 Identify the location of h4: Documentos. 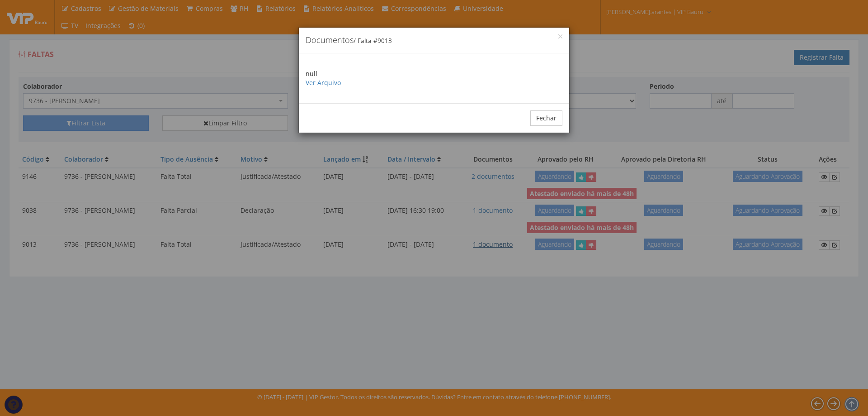
(434, 40).